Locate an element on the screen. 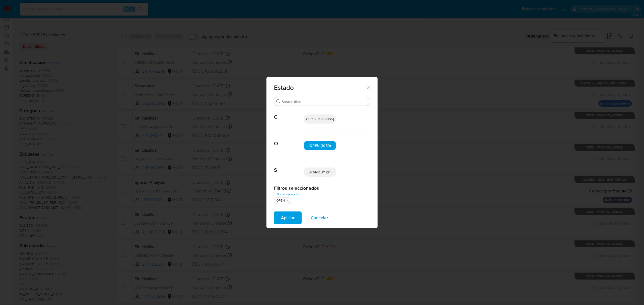 The width and height of the screenshot is (644, 305). div: CLOSED (58865) is located at coordinates (320, 119).